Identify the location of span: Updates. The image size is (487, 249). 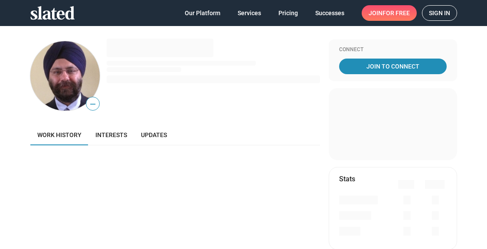
(154, 135).